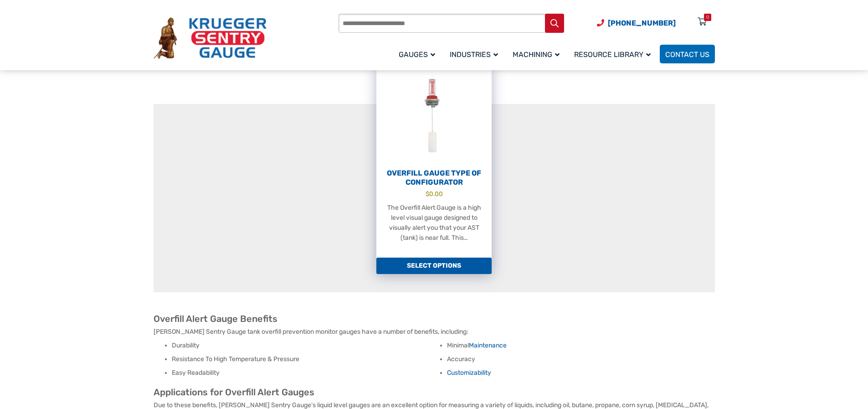  I want to click on a: Customizability, so click(469, 372).